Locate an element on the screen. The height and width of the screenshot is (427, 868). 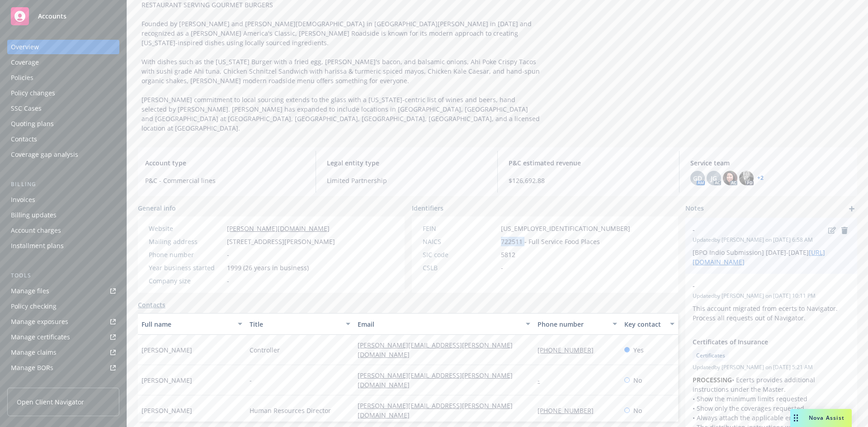
span: Identifiers is located at coordinates (427, 208).